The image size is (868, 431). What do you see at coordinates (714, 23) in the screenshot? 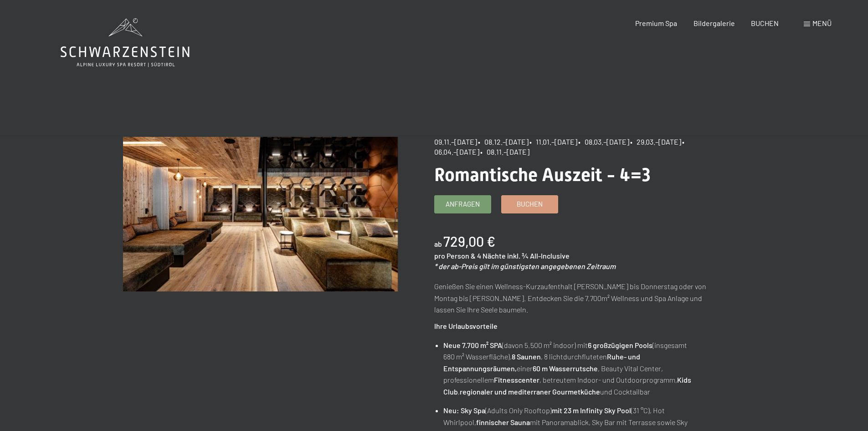
I see `a: Bildergalerie` at bounding box center [714, 23].